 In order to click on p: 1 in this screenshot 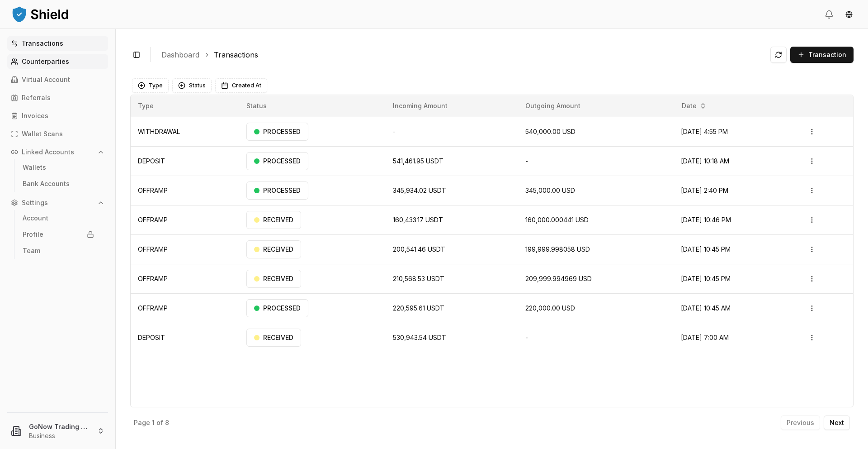, I will do `click(153, 422)`.